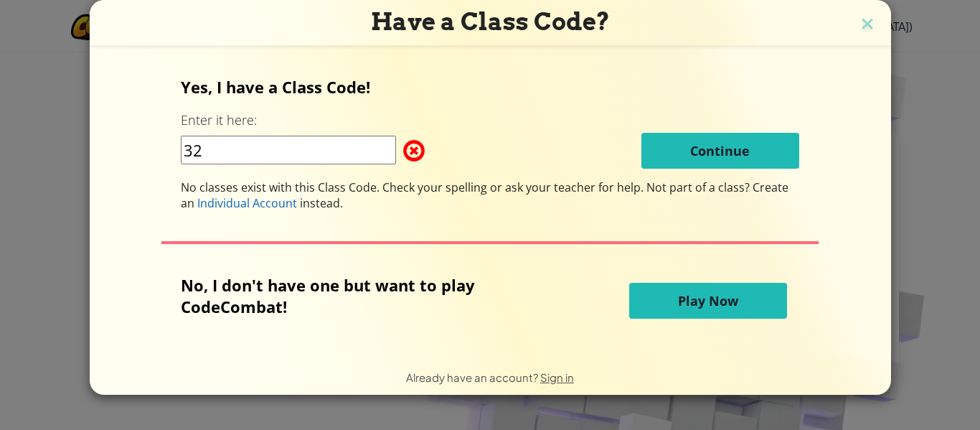 The height and width of the screenshot is (430, 980). I want to click on button: Continue, so click(720, 150).